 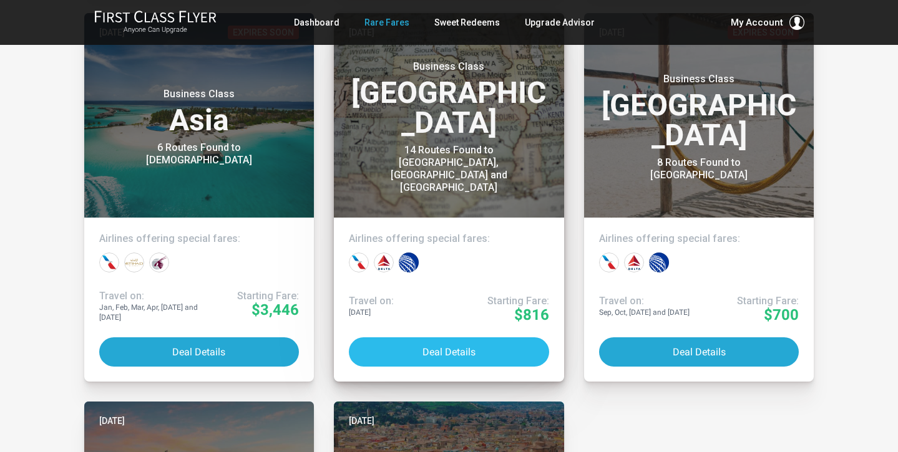 What do you see at coordinates (560, 22) in the screenshot?
I see `a: Upgrade Advisor` at bounding box center [560, 22].